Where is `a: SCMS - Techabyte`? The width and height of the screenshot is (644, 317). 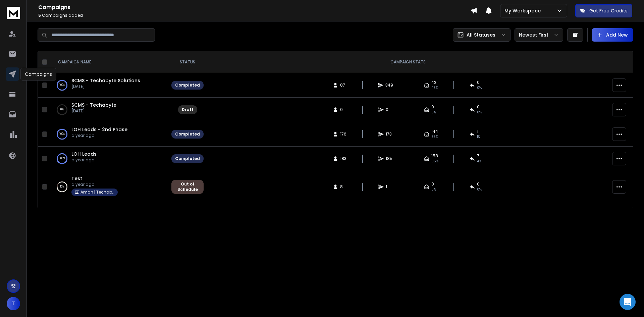
a: SCMS - Techabyte is located at coordinates (94, 105).